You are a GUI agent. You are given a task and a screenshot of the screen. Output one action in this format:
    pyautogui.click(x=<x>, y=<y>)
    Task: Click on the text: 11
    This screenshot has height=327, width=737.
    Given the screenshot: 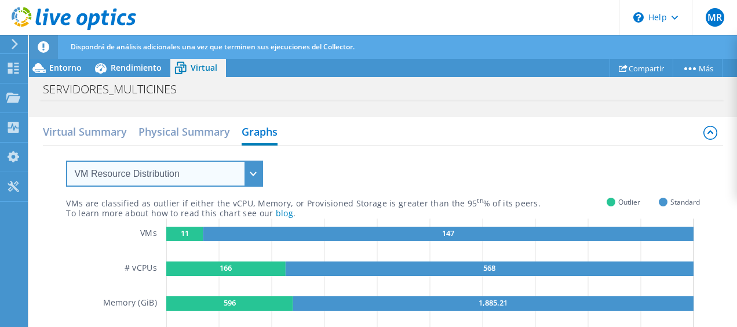 What is the action you would take?
    pyautogui.click(x=185, y=233)
    